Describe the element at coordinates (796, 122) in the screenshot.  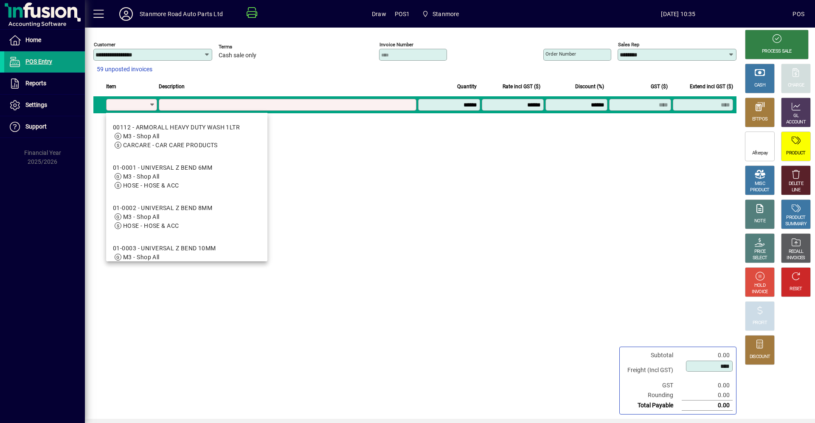
I see `div: ACCOUNT` at that location.